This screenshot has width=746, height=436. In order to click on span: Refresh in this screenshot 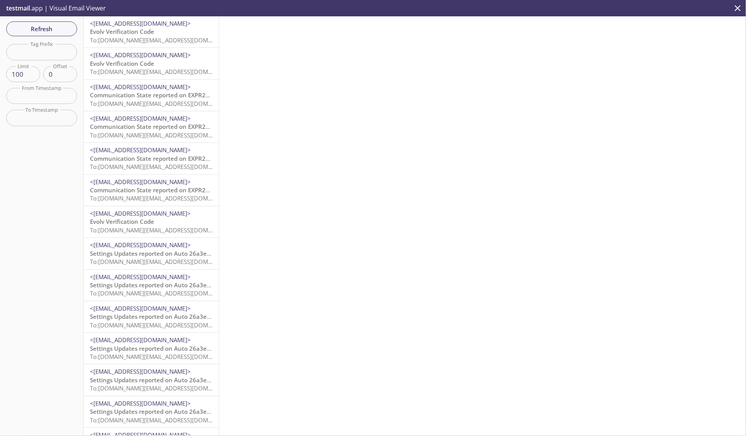, I will do `click(42, 29)`.